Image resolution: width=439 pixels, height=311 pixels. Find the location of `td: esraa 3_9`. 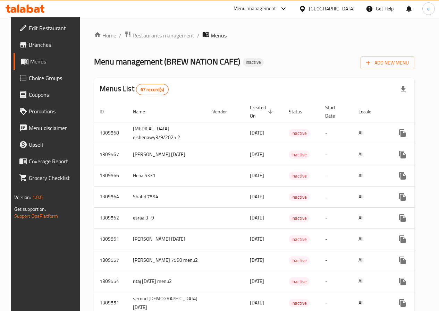

td: esraa 3_9 is located at coordinates (167, 218).